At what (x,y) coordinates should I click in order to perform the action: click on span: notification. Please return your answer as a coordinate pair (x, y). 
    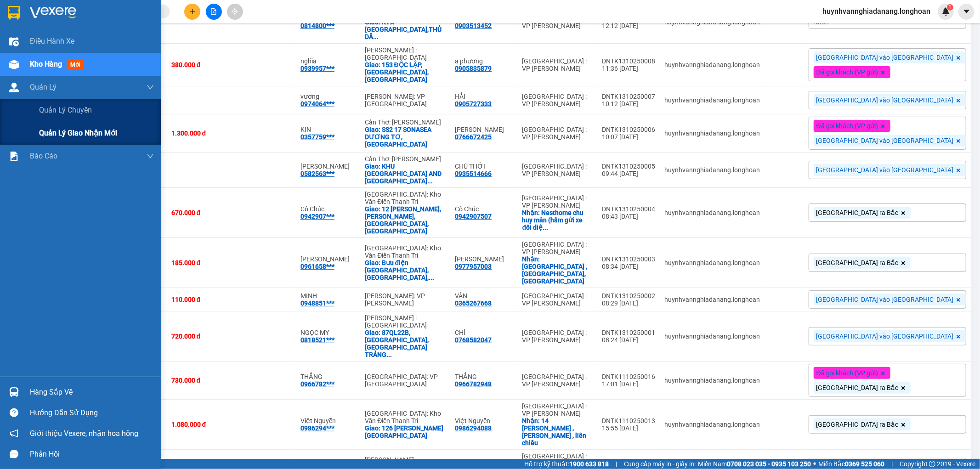
    Looking at the image, I should click on (14, 433).